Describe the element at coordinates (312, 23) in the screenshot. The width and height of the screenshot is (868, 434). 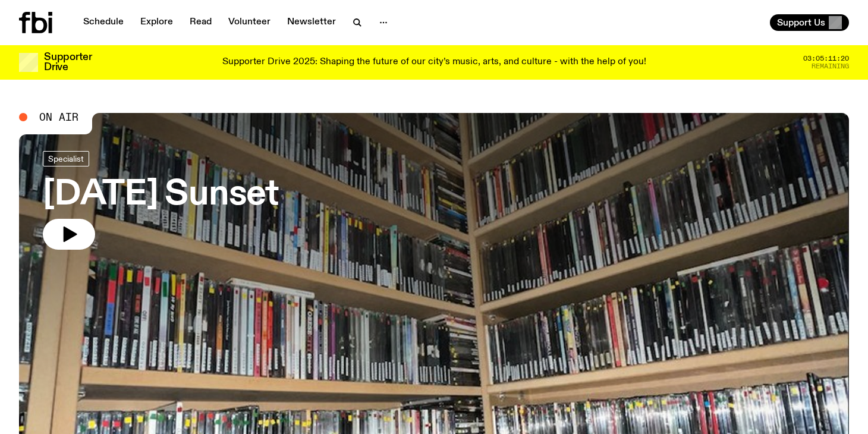
I see `a: Newsletter` at that location.